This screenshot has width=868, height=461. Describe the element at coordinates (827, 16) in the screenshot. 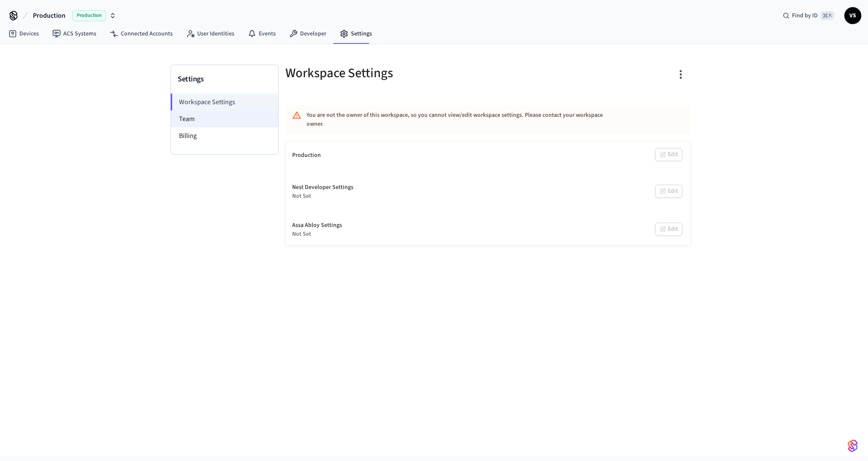

I see `span: ⌘ K` at that location.